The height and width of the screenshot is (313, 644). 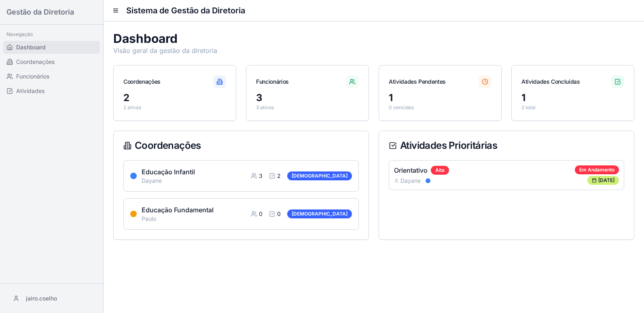 I want to click on div: Funcionários, so click(x=272, y=82).